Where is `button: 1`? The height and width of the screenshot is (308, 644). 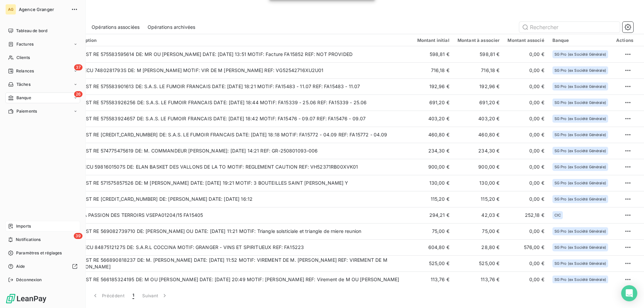
button: 1 is located at coordinates (133, 296).